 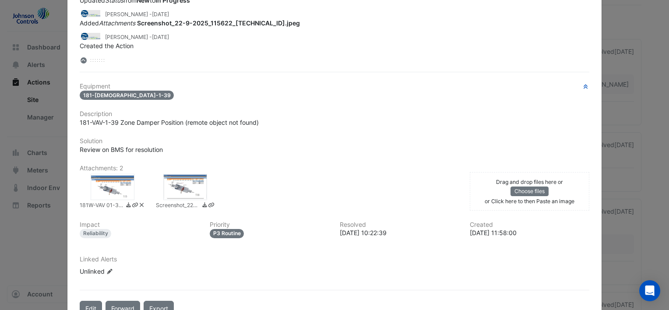 I want to click on h6: Created, so click(x=530, y=225).